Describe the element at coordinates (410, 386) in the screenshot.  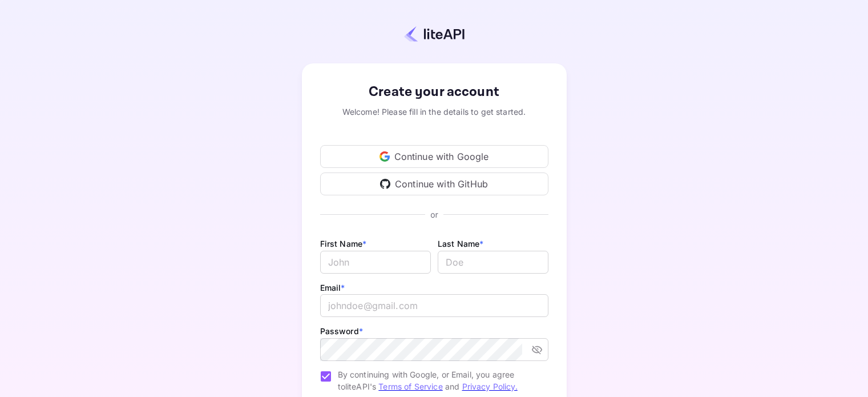
I see `a: Terms of Service` at that location.